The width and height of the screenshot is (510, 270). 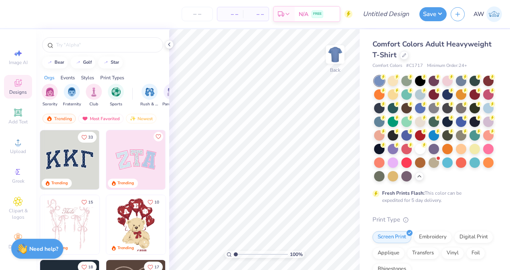 I want to click on span: Image AI, so click(x=18, y=63).